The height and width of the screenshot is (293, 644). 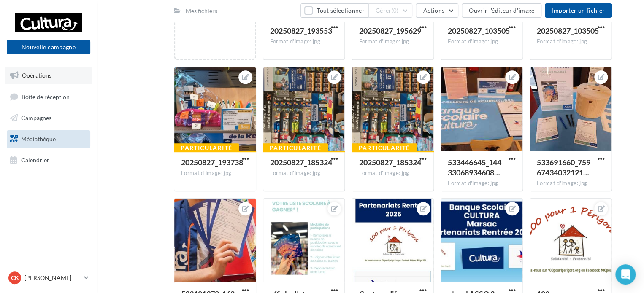 I want to click on span: 20250827_193738, so click(x=212, y=162).